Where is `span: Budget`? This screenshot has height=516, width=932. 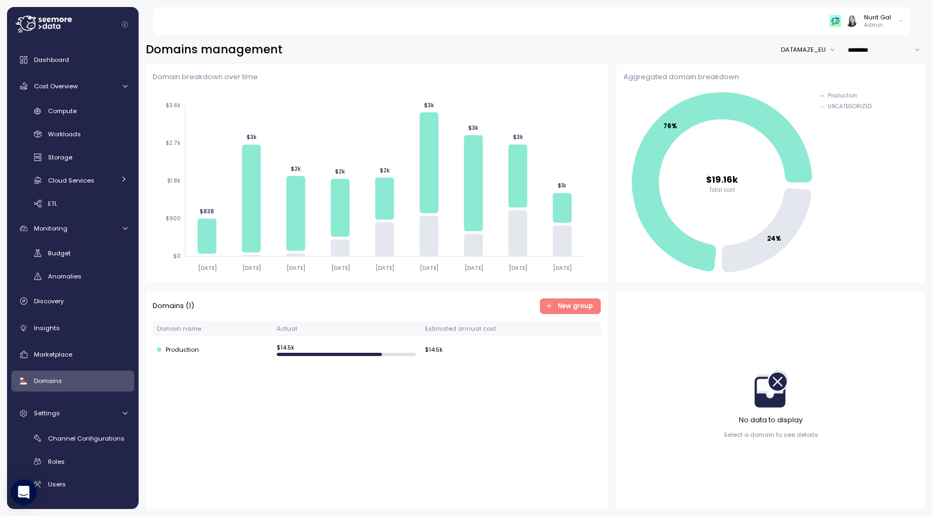
span: Budget is located at coordinates (59, 253).